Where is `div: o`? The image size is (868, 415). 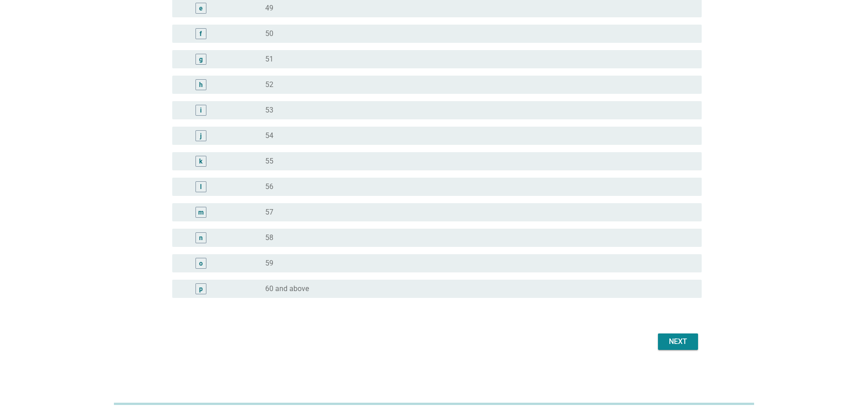 div: o is located at coordinates (201, 262).